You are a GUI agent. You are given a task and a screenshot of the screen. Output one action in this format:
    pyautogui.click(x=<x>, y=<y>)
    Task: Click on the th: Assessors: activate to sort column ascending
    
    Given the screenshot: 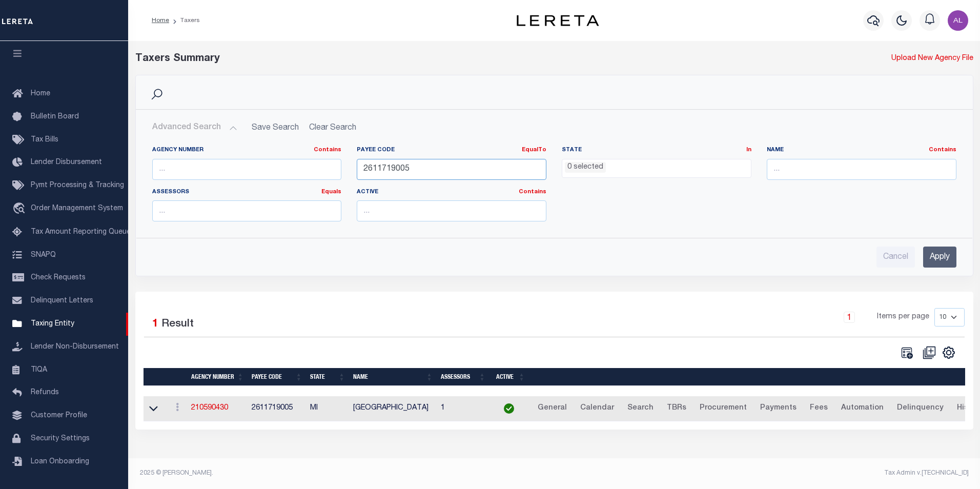 What is the action you would take?
    pyautogui.click(x=463, y=377)
    